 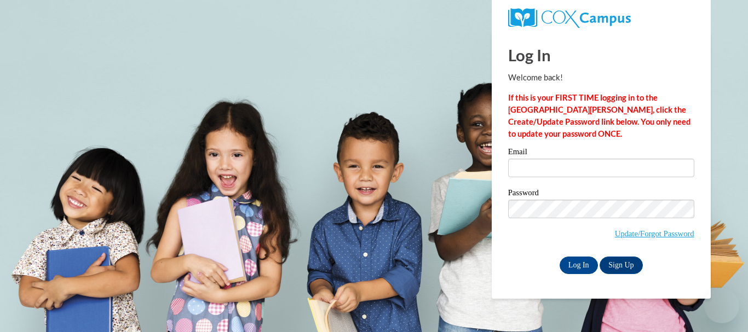 What do you see at coordinates (578, 265) in the screenshot?
I see `input: Log In` at bounding box center [578, 265].